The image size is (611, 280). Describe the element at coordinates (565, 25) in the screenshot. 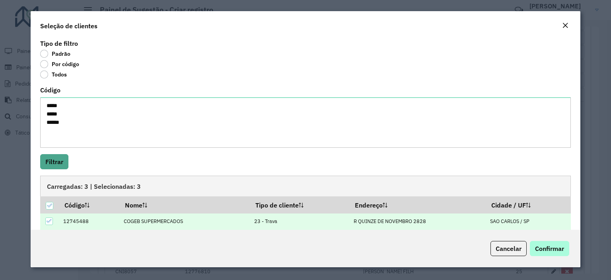

I see `em: Fechar` at that location.